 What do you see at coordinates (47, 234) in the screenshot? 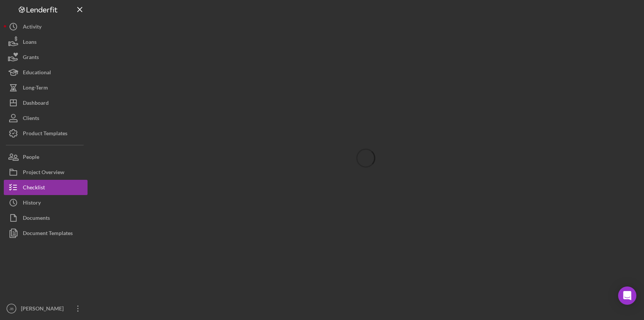
I see `div: Document Templates` at bounding box center [47, 234].